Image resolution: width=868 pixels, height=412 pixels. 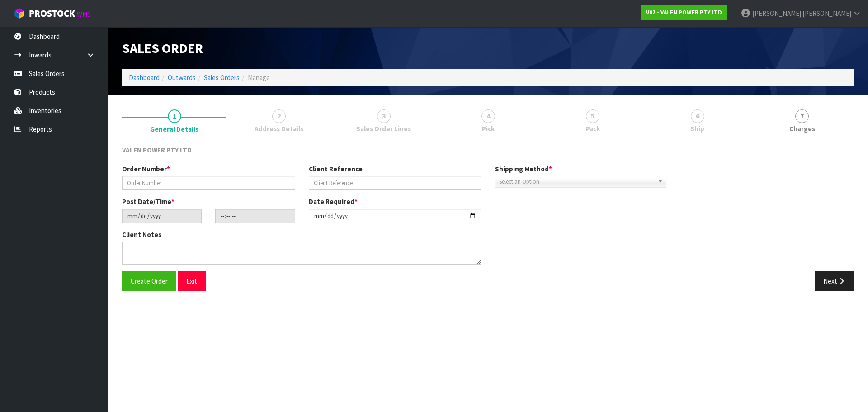 What do you see at coordinates (333, 202) in the screenshot?
I see `label: Date Required` at bounding box center [333, 202].